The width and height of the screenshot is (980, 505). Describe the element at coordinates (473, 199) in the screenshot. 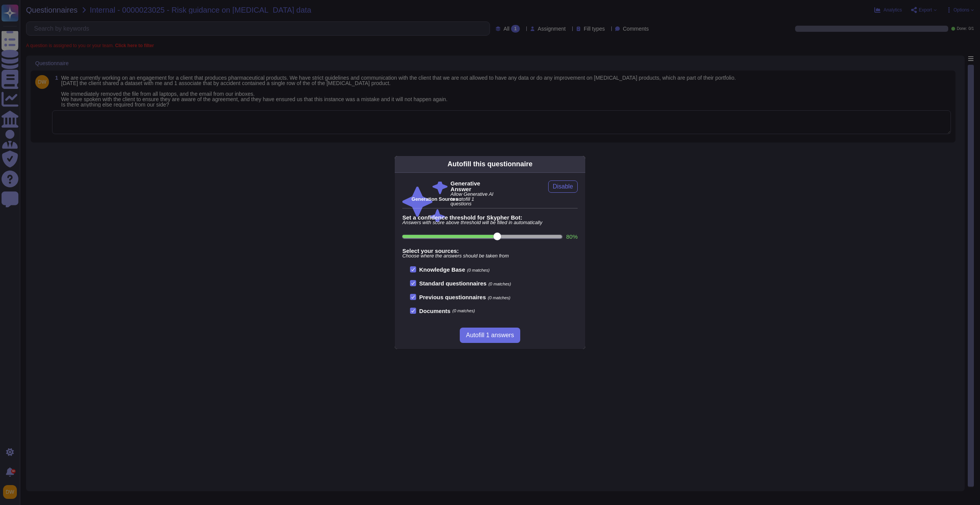

I see `span: Allow Generative AI to autofill 1 questions` at that location.